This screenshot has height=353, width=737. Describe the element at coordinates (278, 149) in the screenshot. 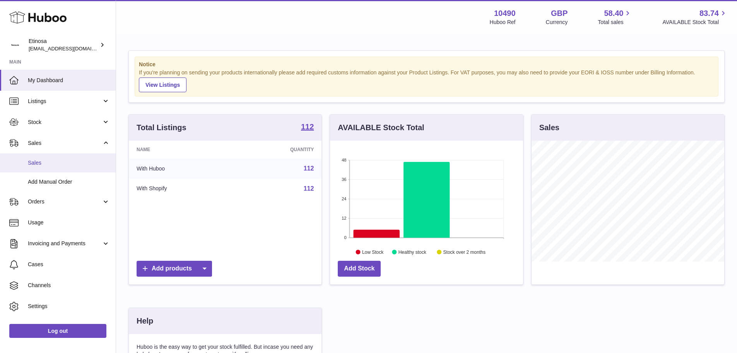

I see `th: Quantity` at that location.